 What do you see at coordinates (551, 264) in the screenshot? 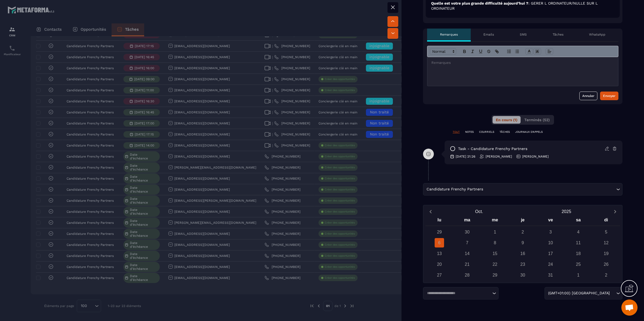
I see `div: 24` at bounding box center [551, 264].